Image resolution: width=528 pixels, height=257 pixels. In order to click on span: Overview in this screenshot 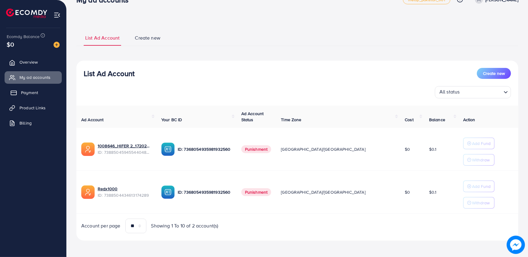, I will do `click(29, 62)`.